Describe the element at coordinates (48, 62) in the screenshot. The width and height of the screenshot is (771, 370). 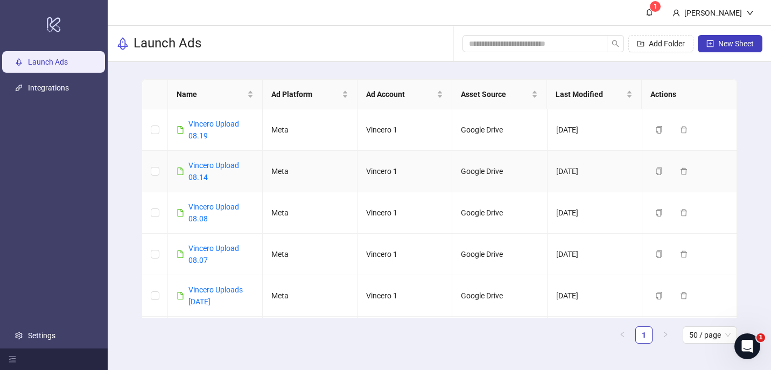
I see `a: Launch Ads` at that location.